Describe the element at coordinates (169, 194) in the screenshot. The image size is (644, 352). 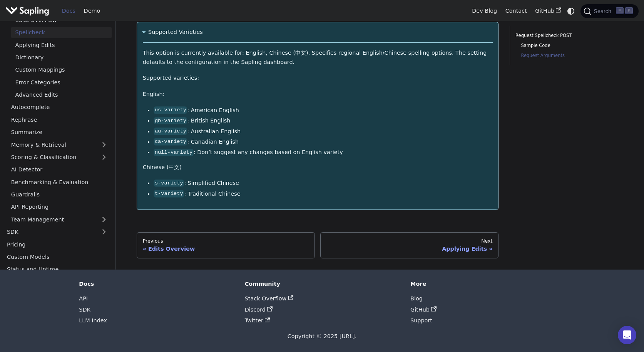
I see `code: t-variety` at that location.